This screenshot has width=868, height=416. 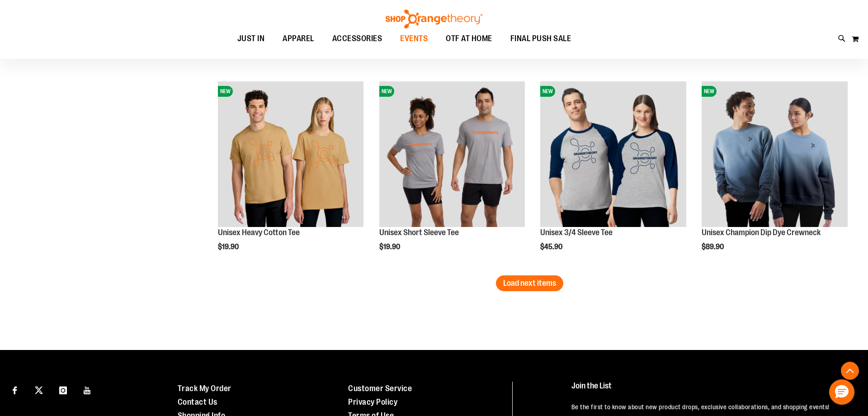 What do you see at coordinates (14, 389) in the screenshot?
I see `a: Visit our Facebook page` at bounding box center [14, 389].